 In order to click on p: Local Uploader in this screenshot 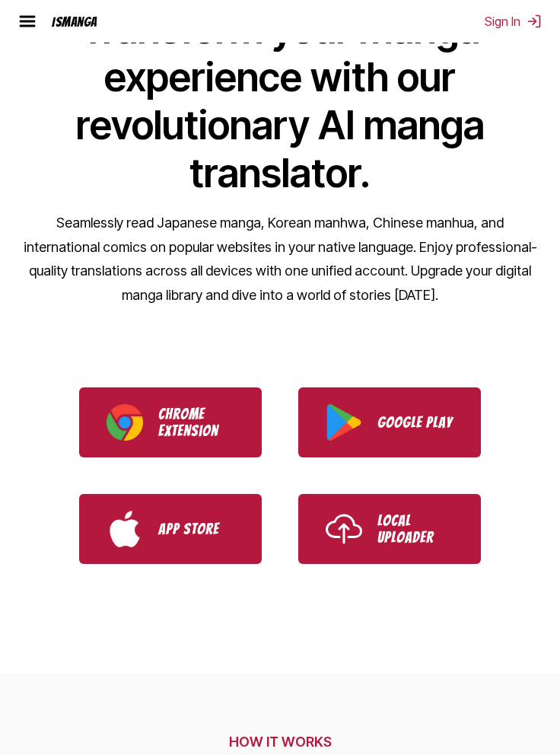, I will do `click(415, 529)`.